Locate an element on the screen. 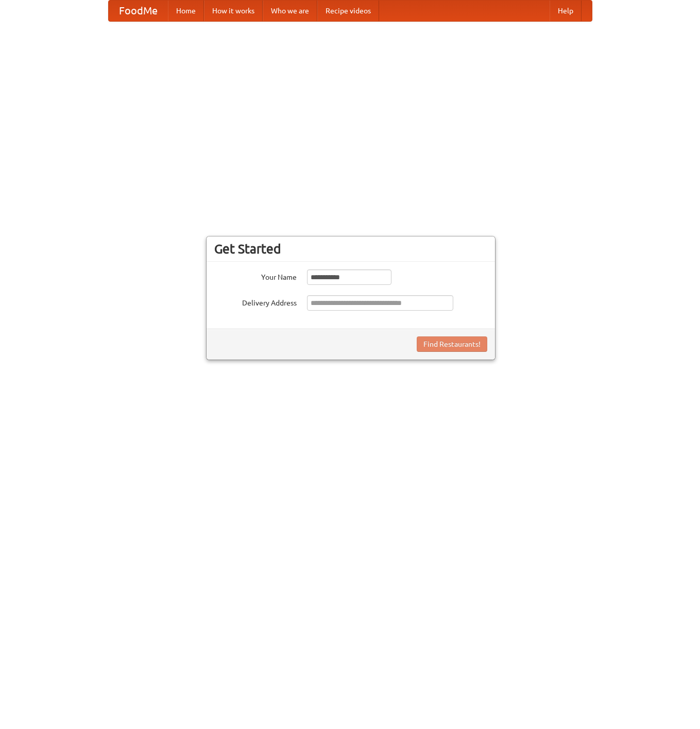  a: FoodMe is located at coordinates (138, 11).